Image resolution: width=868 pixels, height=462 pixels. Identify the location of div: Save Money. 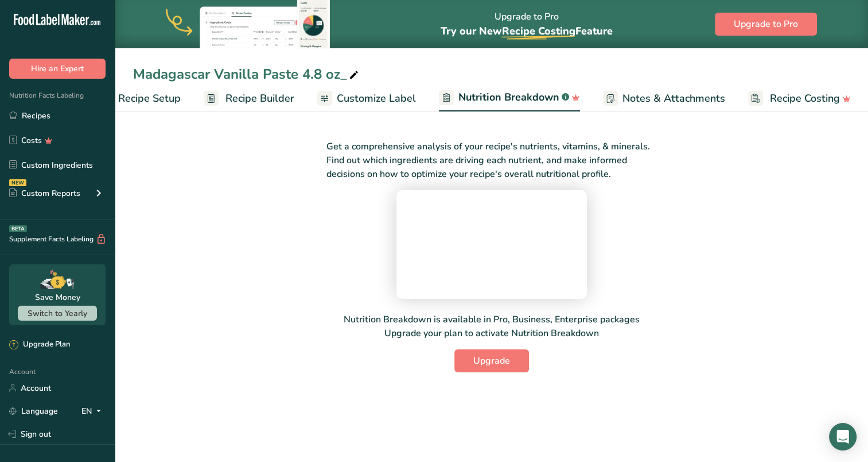
(57, 297).